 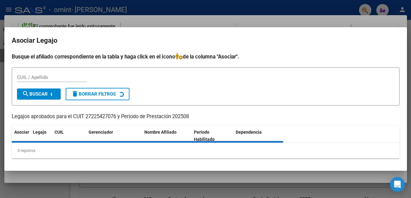 I want to click on span: Dependencia, so click(x=248, y=132).